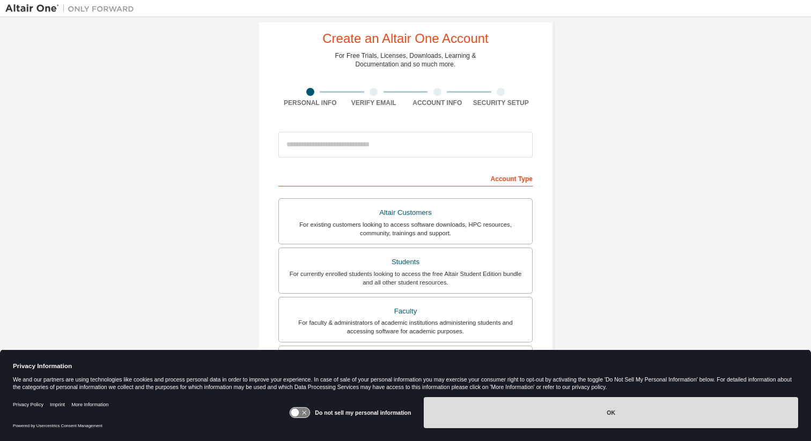  What do you see at coordinates (405, 213) in the screenshot?
I see `div: Altair Customers` at bounding box center [405, 213].